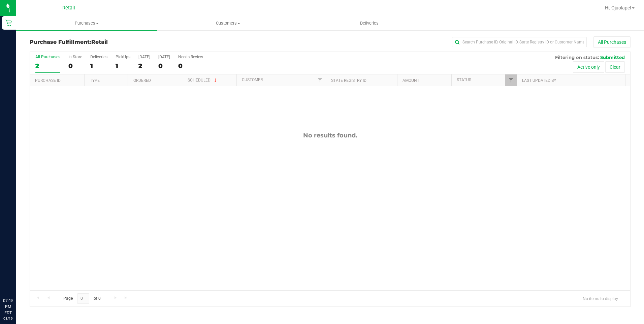 The height and width of the screenshot is (324, 644). What do you see at coordinates (99, 57) in the screenshot?
I see `div: Deliveries` at bounding box center [99, 57].